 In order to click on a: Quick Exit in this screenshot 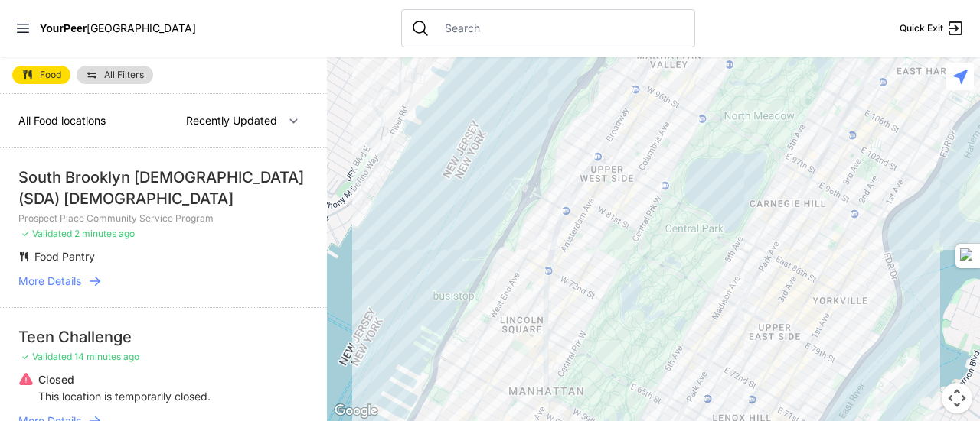, I will do `click(931, 28)`.